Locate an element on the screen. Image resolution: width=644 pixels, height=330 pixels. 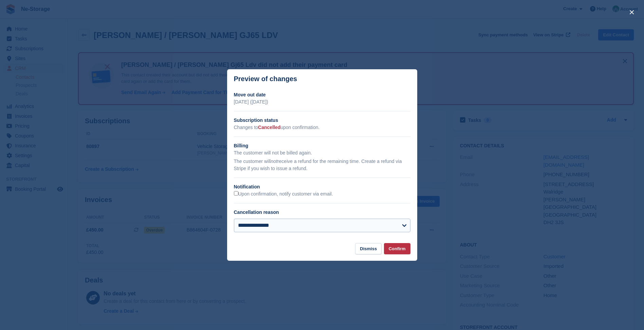
label: Cancellation reason is located at coordinates (256, 212).